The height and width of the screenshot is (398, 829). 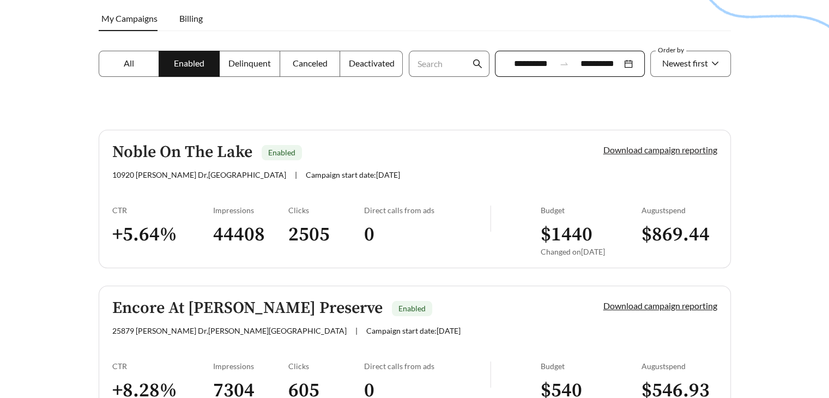 I want to click on span: Delinquent, so click(x=250, y=63).